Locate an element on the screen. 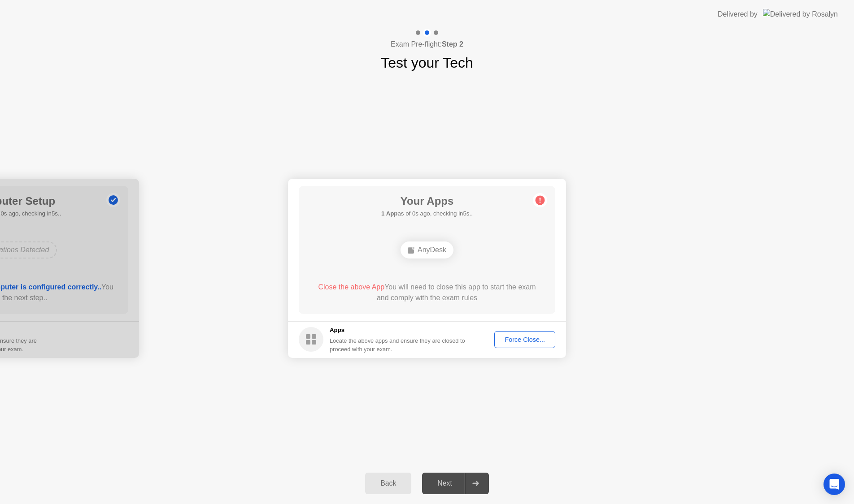 The image size is (854, 504). div: Next is located at coordinates (445, 483).